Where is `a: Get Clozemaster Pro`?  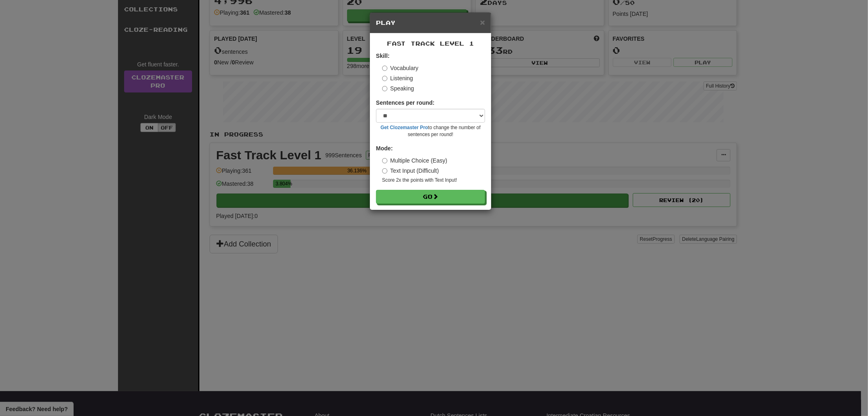 a: Get Clozemaster Pro is located at coordinates (404, 128).